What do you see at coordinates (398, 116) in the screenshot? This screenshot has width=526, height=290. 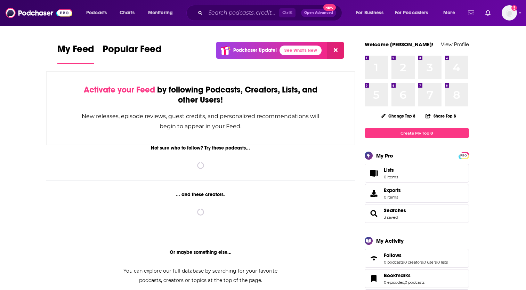 I see `button: Change Top 8` at bounding box center [398, 116].